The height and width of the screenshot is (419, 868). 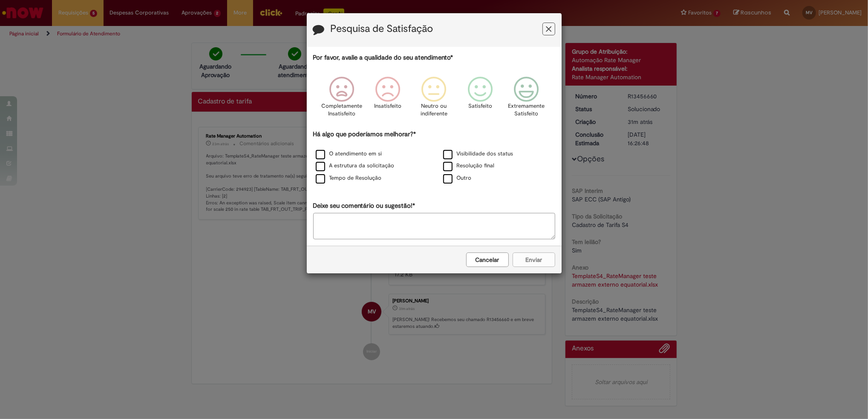 I want to click on div: Extremamente Satisfeito, so click(x=526, y=100).